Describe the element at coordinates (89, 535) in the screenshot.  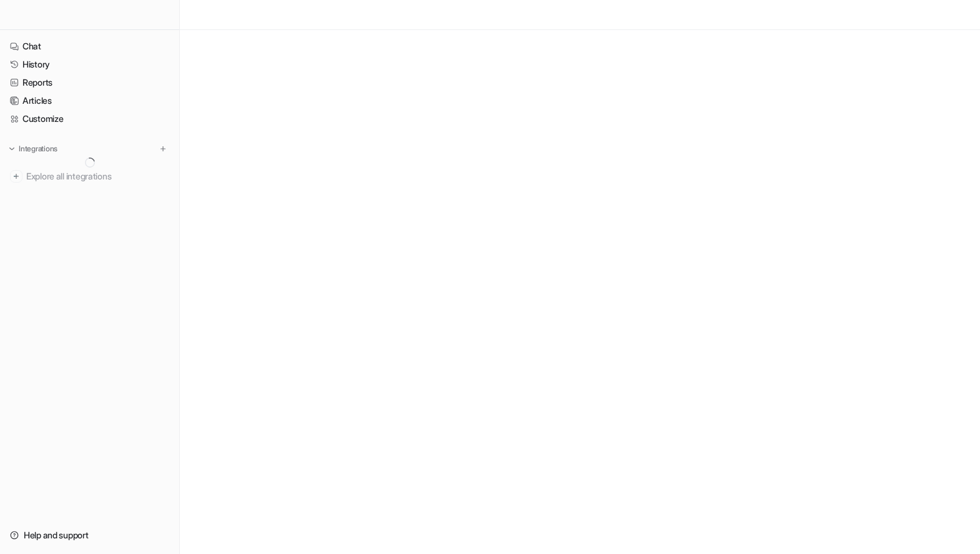
I see `a: Help and support` at that location.